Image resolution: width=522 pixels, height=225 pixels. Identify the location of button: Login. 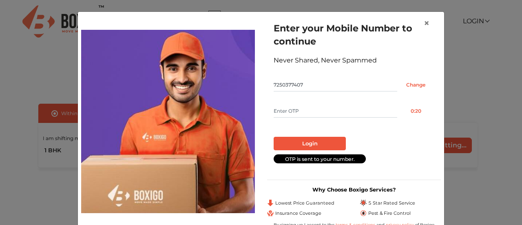
(310, 144).